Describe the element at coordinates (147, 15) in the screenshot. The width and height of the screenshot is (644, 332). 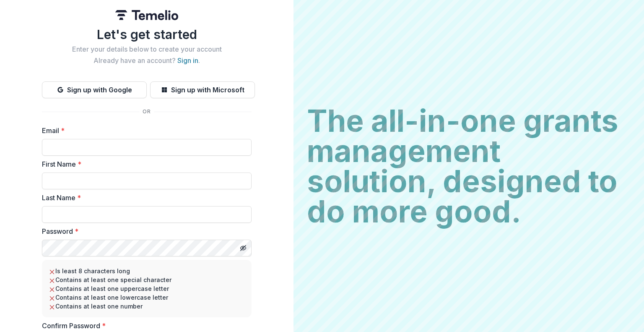
I see `img: Temelio` at that location.